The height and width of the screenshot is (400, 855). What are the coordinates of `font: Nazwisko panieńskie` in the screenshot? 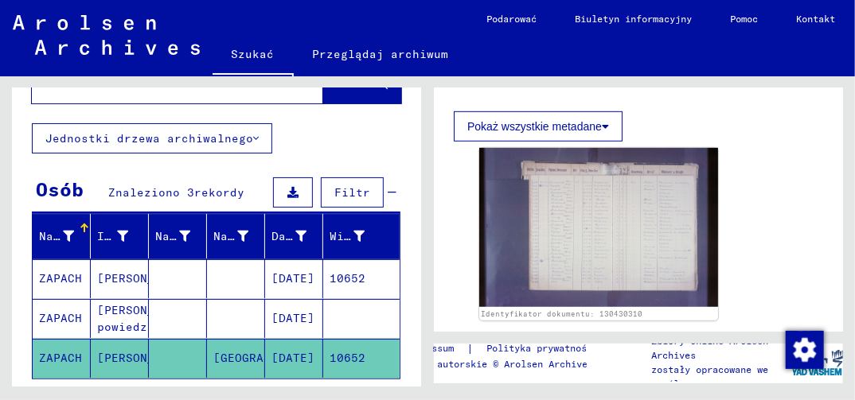 It's located at (223, 236).